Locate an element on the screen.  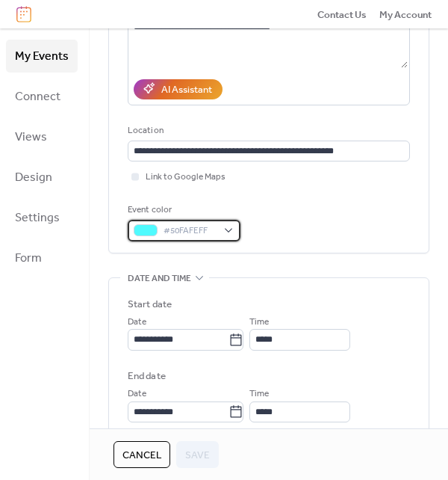
a: Cancel is located at coordinates (142, 455).